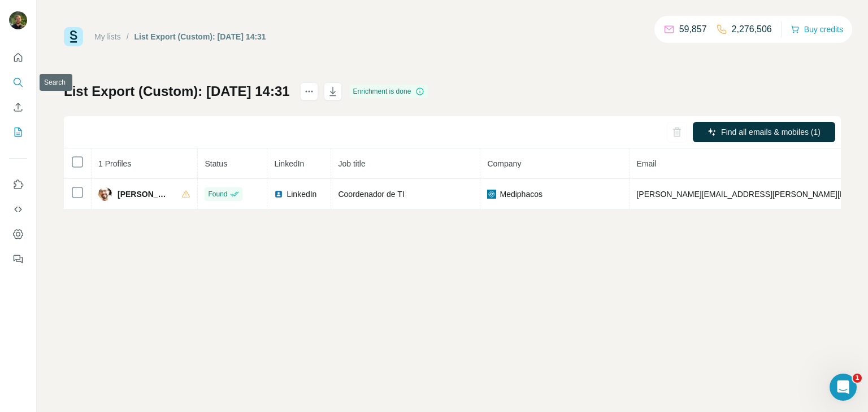  What do you see at coordinates (491, 194) in the screenshot?
I see `img: company-logo` at bounding box center [491, 194].